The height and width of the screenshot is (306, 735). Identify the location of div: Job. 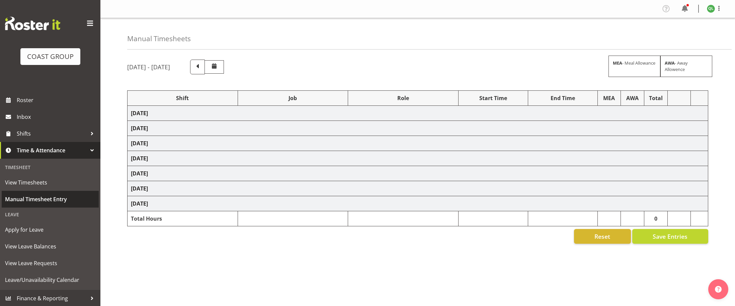
(293, 98).